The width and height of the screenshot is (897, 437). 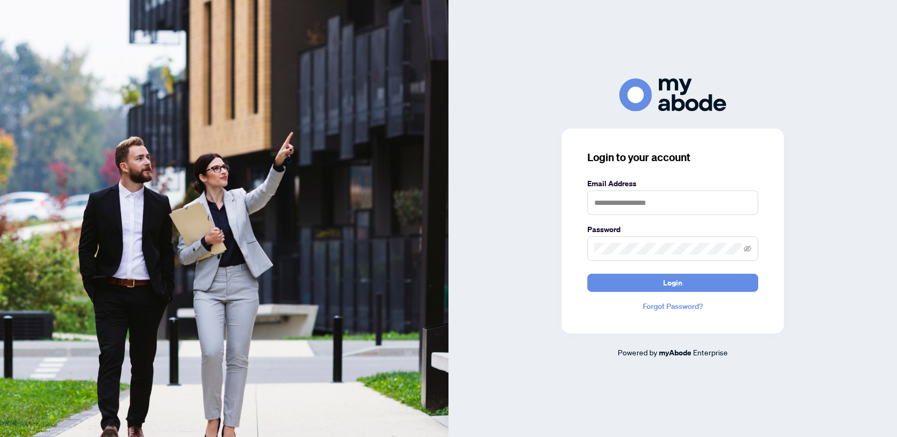 What do you see at coordinates (638, 352) in the screenshot?
I see `span: Powered by` at bounding box center [638, 352].